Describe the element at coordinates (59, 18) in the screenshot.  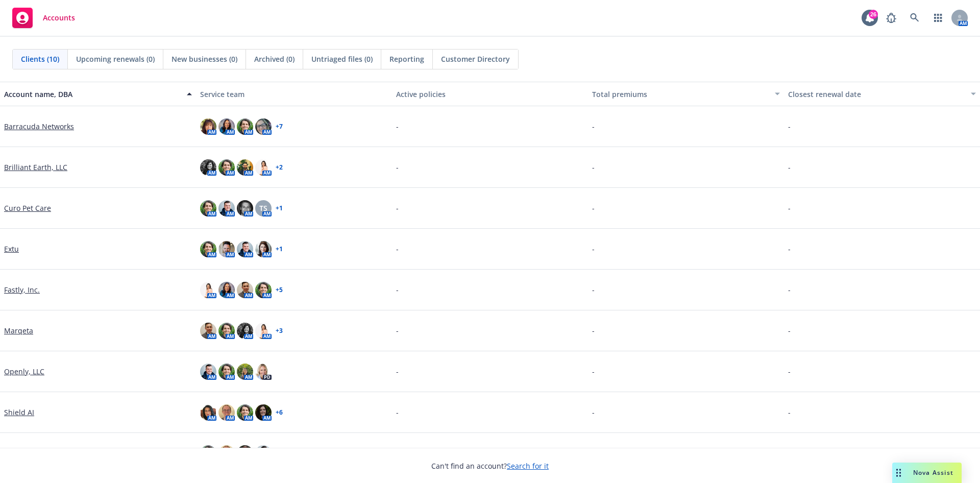
I see `span: Accounts` at that location.